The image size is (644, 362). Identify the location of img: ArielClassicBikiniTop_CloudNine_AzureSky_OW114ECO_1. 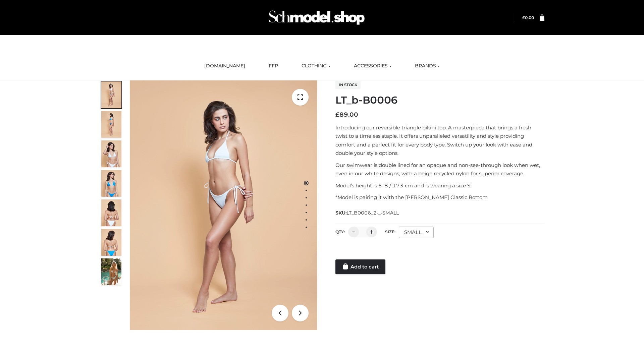
(223, 205).